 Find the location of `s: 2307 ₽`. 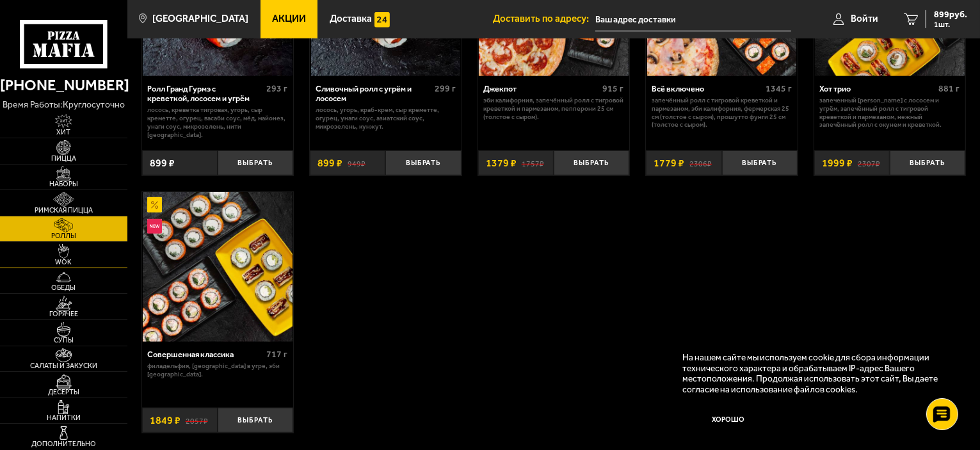

s: 2307 ₽ is located at coordinates (869, 163).